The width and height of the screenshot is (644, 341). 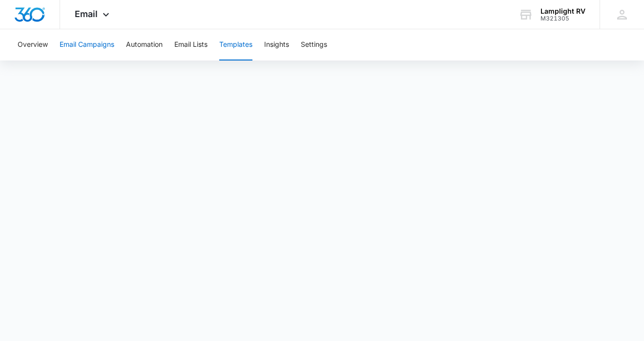 I want to click on button: Overview, so click(x=32, y=45).